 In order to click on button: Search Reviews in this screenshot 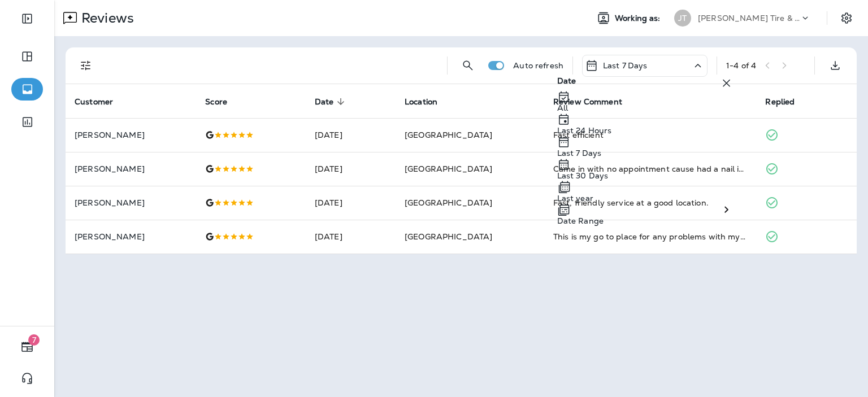, I will do `click(468, 66)`.